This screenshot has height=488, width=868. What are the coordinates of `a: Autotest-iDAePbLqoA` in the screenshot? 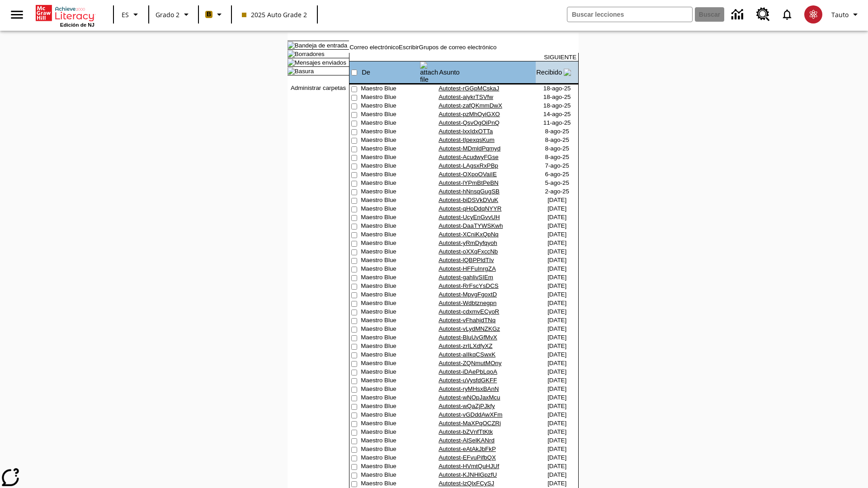 It's located at (468, 372).